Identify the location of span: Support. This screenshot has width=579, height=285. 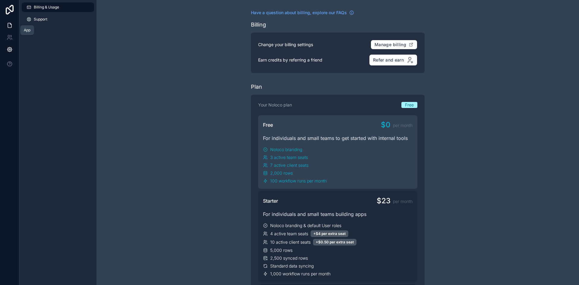
(40, 19).